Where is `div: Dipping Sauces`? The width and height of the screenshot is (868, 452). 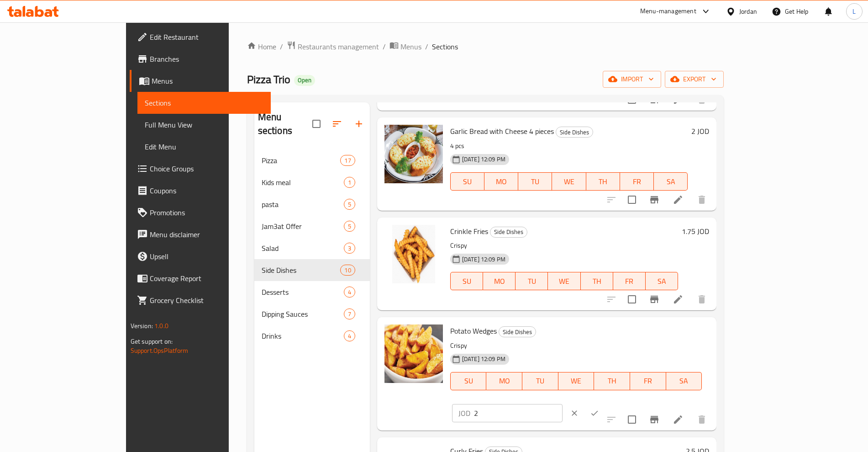 div: Dipping Sauces is located at coordinates (303, 314).